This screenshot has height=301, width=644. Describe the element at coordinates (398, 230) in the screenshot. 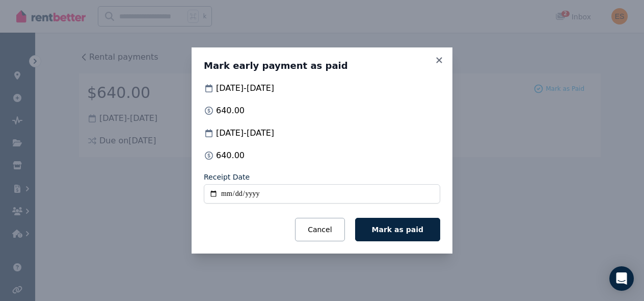

I see `button: Mark as paid` at that location.